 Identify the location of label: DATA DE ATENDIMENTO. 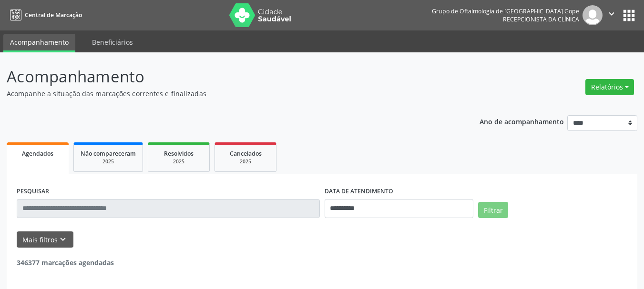
(359, 191).